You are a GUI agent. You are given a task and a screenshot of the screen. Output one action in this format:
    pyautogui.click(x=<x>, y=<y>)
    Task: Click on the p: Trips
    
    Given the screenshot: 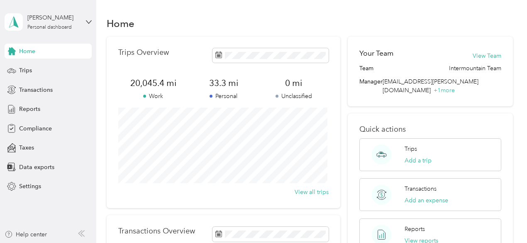 What is the action you would take?
    pyautogui.click(x=411, y=149)
    